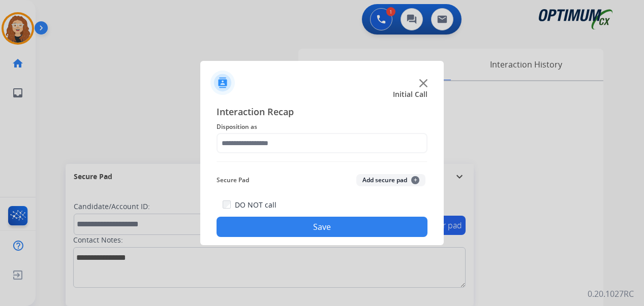 Image resolution: width=644 pixels, height=306 pixels. I want to click on label: DO NOT call, so click(255, 205).